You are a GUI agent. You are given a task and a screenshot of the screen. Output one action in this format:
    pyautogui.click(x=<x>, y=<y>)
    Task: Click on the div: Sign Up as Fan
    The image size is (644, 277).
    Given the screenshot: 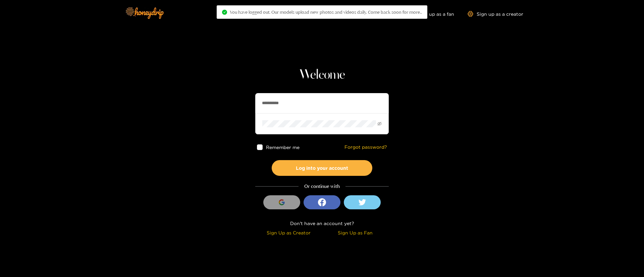 What is the action you would take?
    pyautogui.click(x=355, y=233)
    